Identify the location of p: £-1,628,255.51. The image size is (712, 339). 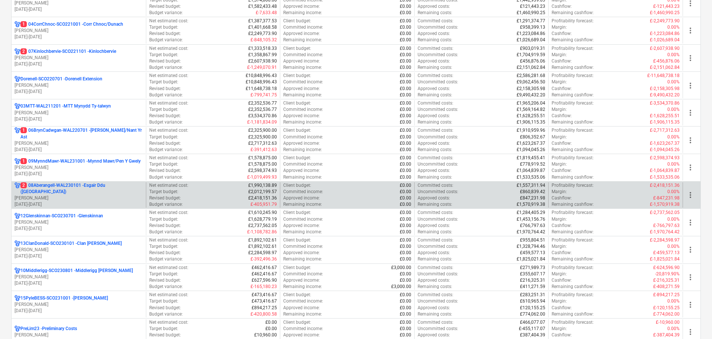
(665, 116).